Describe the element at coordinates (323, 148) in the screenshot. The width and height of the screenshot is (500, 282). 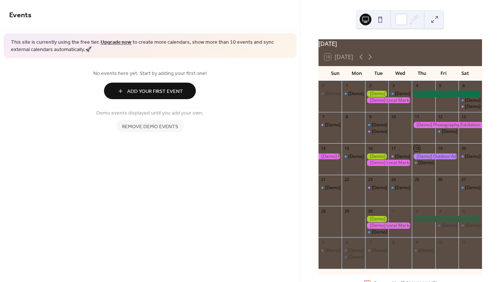
I see `div: 14` at that location.